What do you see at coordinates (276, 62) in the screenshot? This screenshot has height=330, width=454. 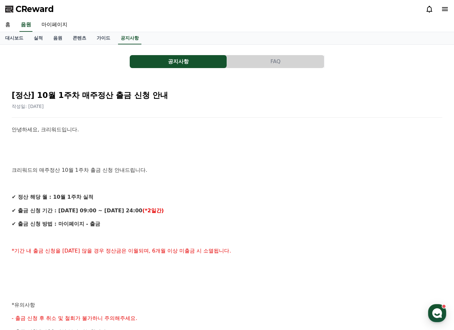 I see `a: FAQ` at bounding box center [276, 62].